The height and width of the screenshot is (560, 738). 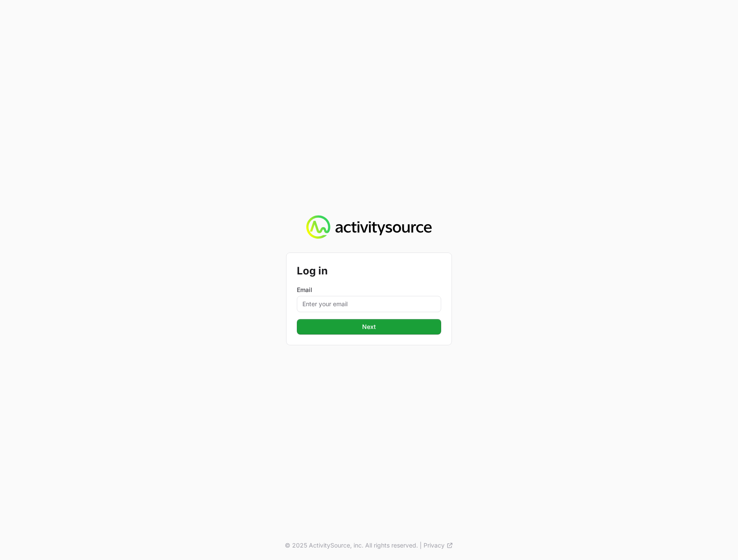 I want to click on span: Next, so click(x=369, y=327).